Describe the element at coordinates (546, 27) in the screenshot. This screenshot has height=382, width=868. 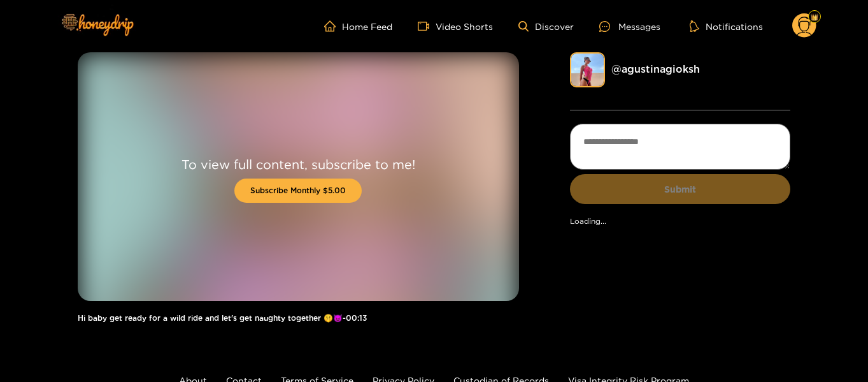
I see `a: Discover` at that location.